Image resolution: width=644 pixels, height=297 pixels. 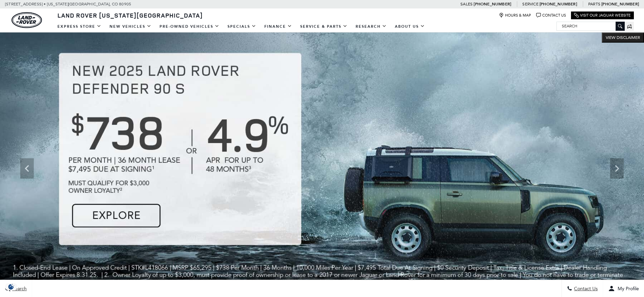 What do you see at coordinates (623, 37) in the screenshot?
I see `button: VIEW DISCLAIMER` at bounding box center [623, 37].